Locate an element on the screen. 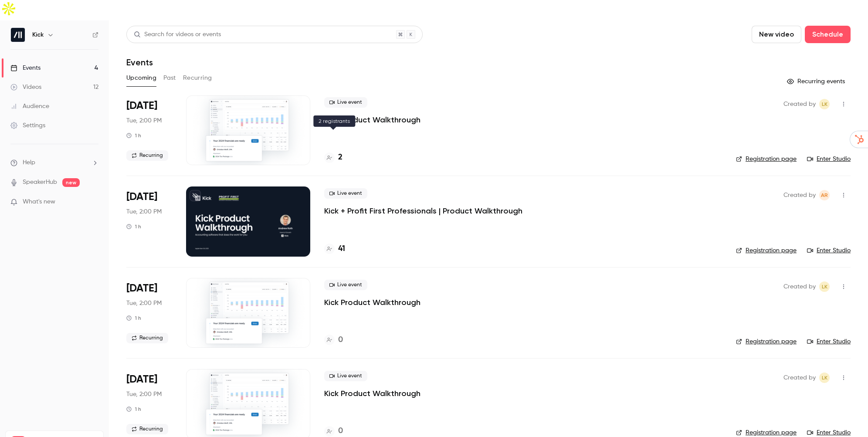 The width and height of the screenshot is (868, 437). a: 2 is located at coordinates (333, 158).